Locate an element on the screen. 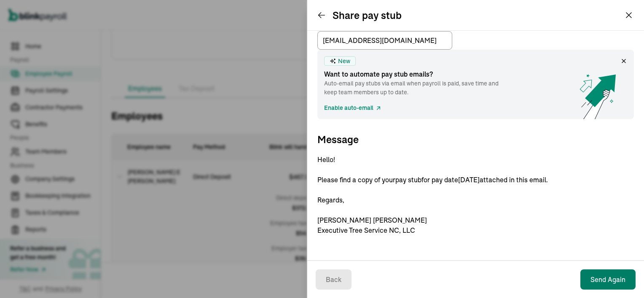  a: Enable auto-email is located at coordinates (352, 108).